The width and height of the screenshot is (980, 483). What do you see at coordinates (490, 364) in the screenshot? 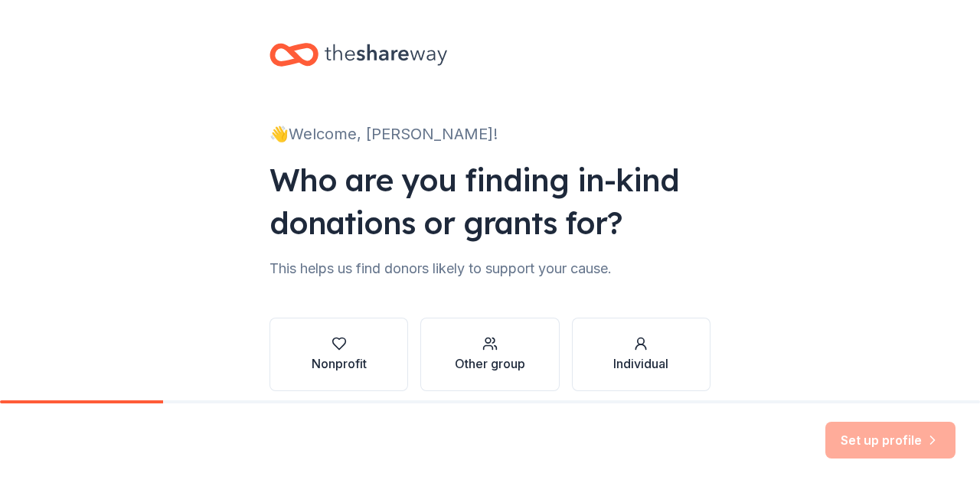
I see `div: Other group` at bounding box center [490, 364].